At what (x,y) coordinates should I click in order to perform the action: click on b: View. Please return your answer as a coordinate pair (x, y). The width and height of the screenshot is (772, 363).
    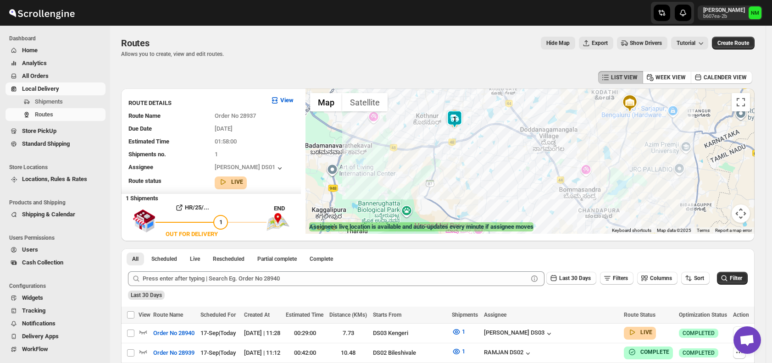
    Looking at the image, I should click on (287, 100).